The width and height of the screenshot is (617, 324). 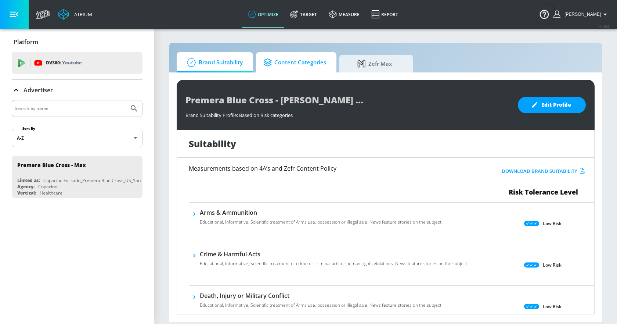 I want to click on div: Brand Suitability Profile: Based on Risk categories, so click(x=348, y=113).